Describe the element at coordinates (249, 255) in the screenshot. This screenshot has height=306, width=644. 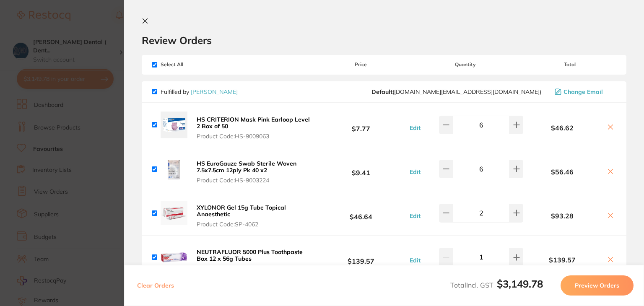
I see `b: NEUTRAFLUOR 5000 Plus Toothpaste Box 12 x 56g Tubes` at that location.